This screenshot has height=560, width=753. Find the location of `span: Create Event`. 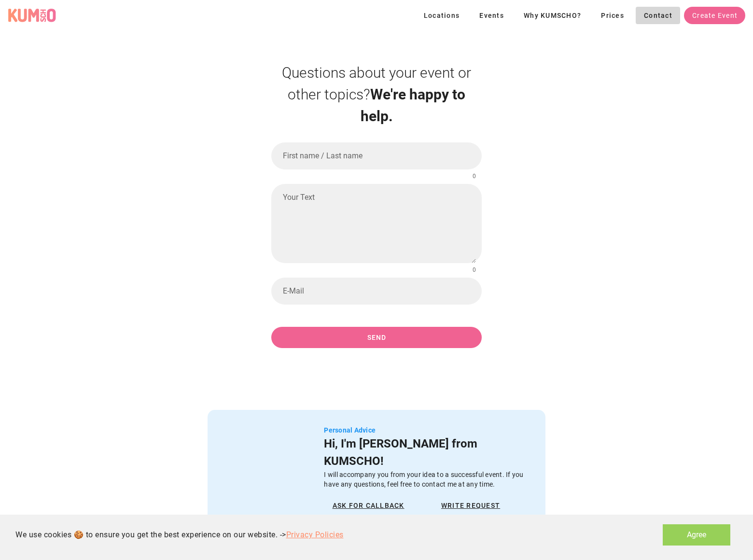

span: Create Event is located at coordinates (714, 15).